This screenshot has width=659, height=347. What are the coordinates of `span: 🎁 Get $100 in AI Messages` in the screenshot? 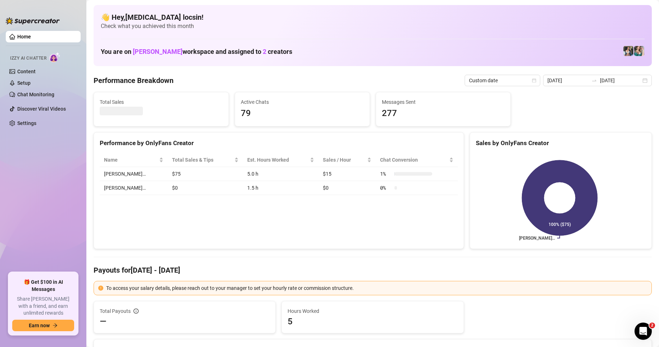 It's located at (43, 286).